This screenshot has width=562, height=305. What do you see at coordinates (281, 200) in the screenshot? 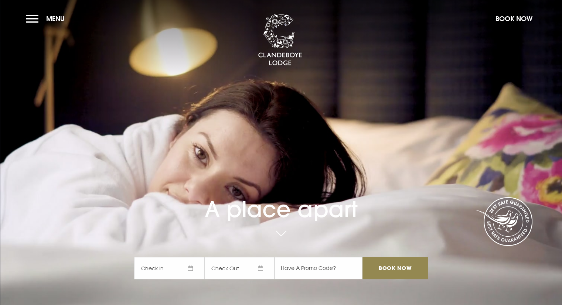
I see `h1: A place apart` at bounding box center [281, 200].